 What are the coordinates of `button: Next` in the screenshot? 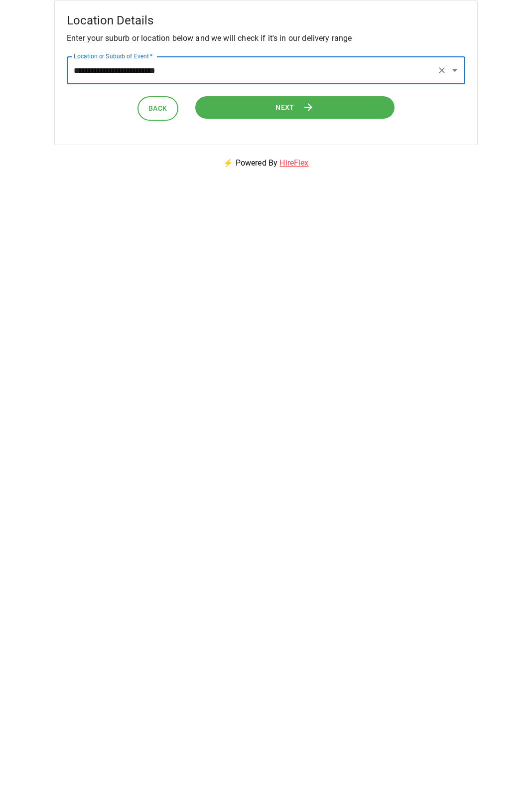 It's located at (294, 108).